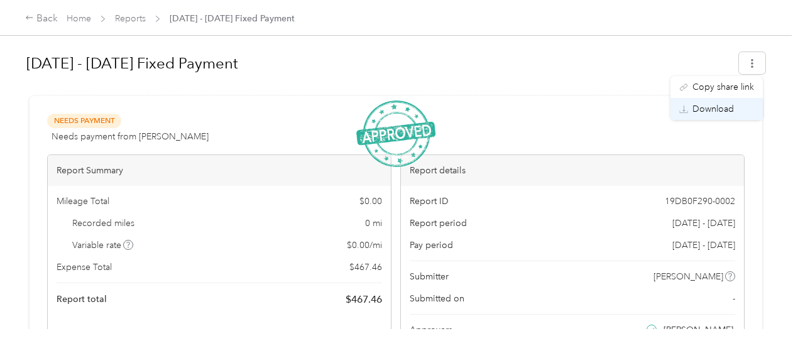  Describe the element at coordinates (79, 18) in the screenshot. I see `a: Home` at that location.